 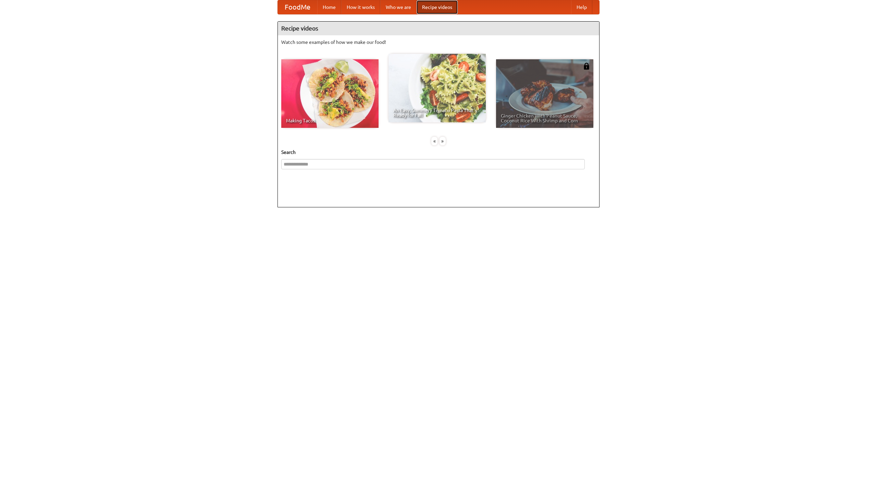 I want to click on p: Watch some examples of how we make our food!, so click(x=438, y=42).